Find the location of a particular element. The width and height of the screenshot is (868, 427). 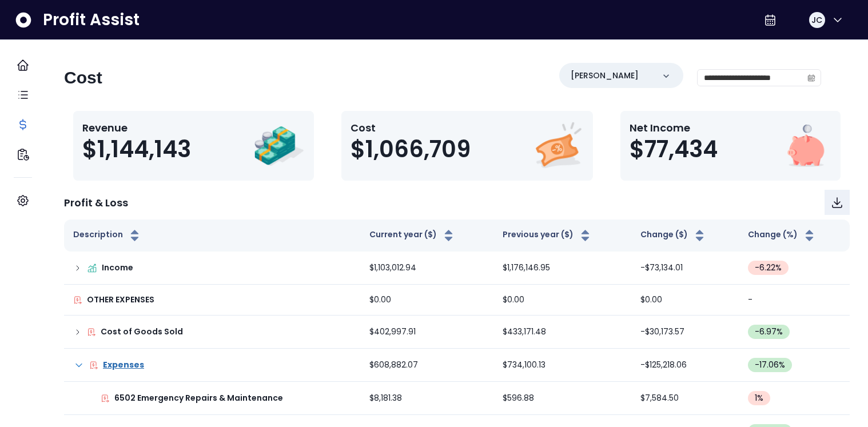

span: $1,144,143 is located at coordinates (137, 149).